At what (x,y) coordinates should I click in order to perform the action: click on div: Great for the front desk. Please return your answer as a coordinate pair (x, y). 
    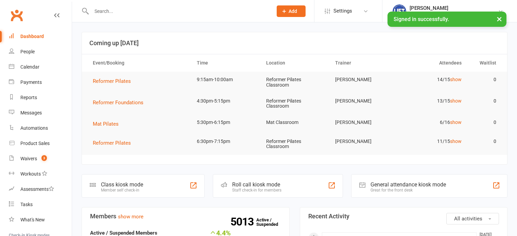
    Looking at the image, I should click on (408, 190).